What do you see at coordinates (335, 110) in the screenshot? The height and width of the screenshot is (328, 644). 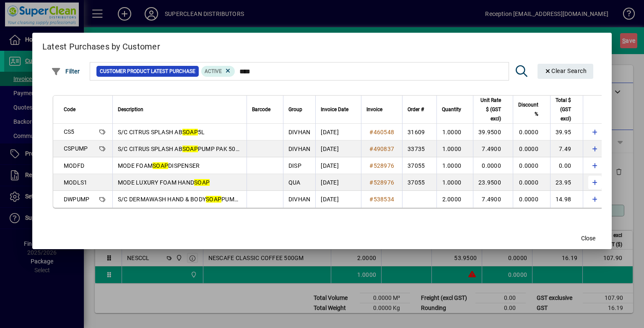 I see `span: Invoice Date` at bounding box center [335, 110].